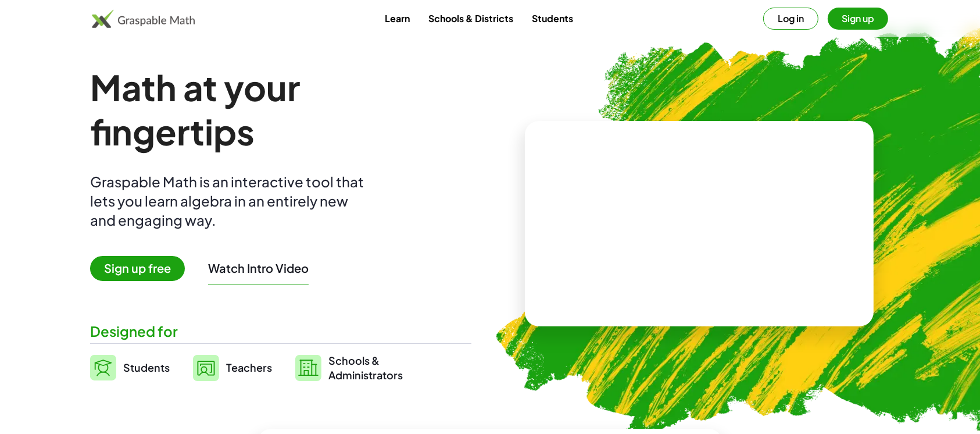  Describe the element at coordinates (471, 18) in the screenshot. I see `a: Schools & Districts` at that location.